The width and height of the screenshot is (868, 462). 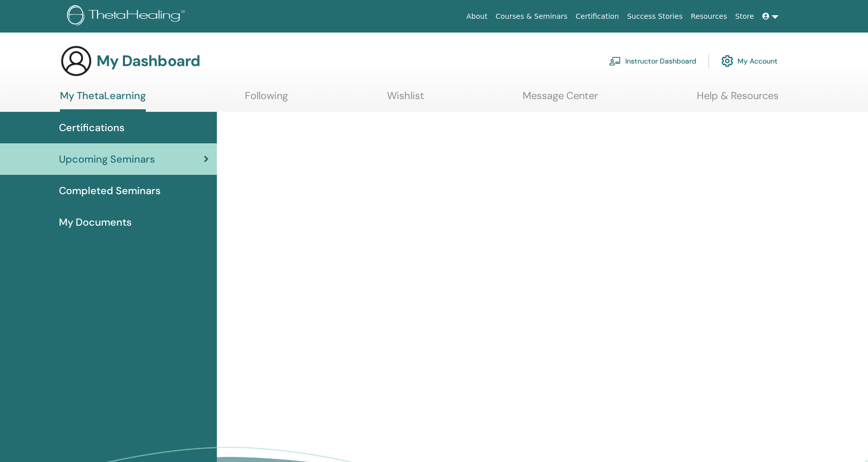 What do you see at coordinates (709, 16) in the screenshot?
I see `a: Resources` at bounding box center [709, 16].